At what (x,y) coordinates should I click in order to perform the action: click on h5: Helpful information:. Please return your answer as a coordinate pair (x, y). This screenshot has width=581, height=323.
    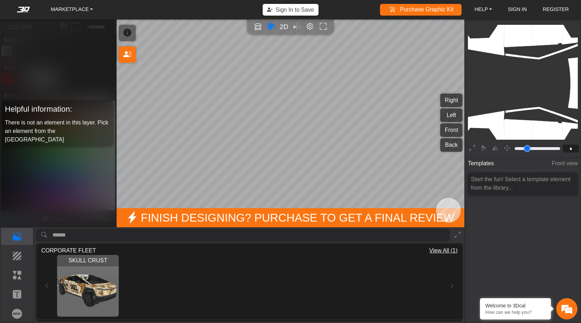
    Looking at the image, I should click on (58, 109).